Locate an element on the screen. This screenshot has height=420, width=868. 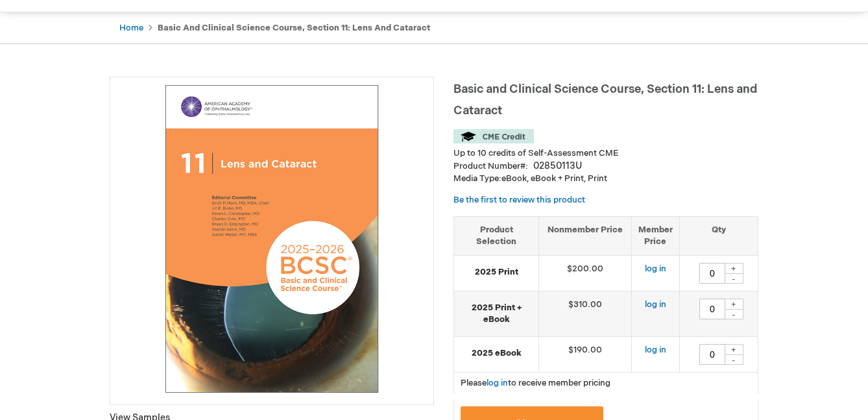
a: Home is located at coordinates (131, 28).